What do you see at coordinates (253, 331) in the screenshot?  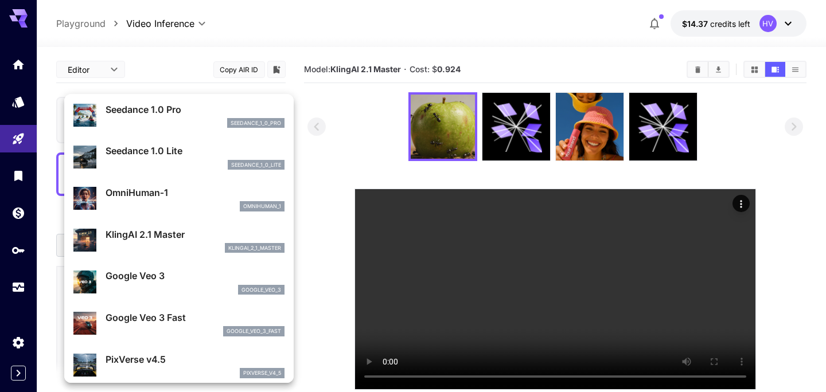 I see `p: google_veo_3_fast` at bounding box center [253, 331].